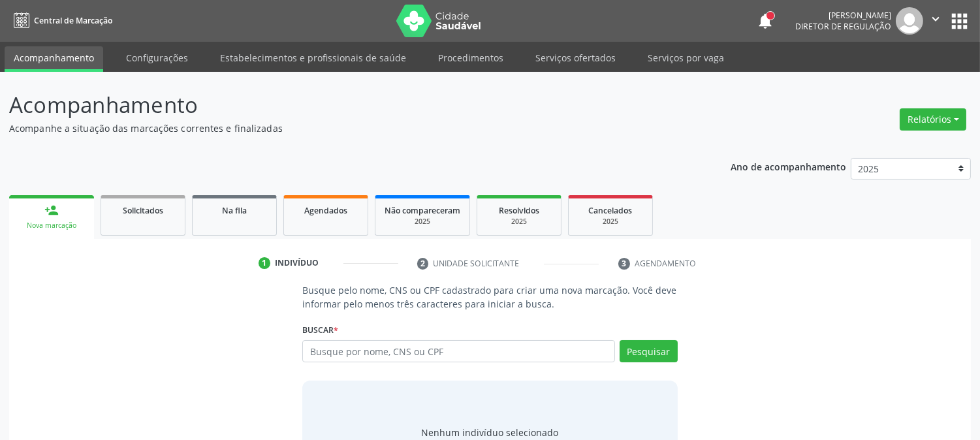 Image resolution: width=980 pixels, height=440 pixels. I want to click on span: Na fila, so click(234, 211).